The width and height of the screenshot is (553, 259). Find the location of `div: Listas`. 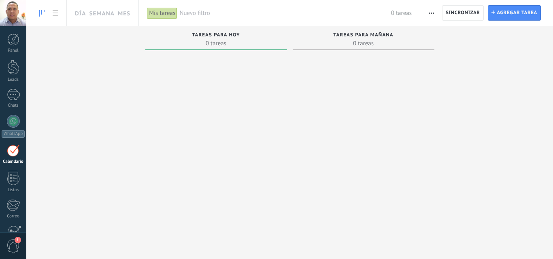

div: Listas is located at coordinates (13, 190).